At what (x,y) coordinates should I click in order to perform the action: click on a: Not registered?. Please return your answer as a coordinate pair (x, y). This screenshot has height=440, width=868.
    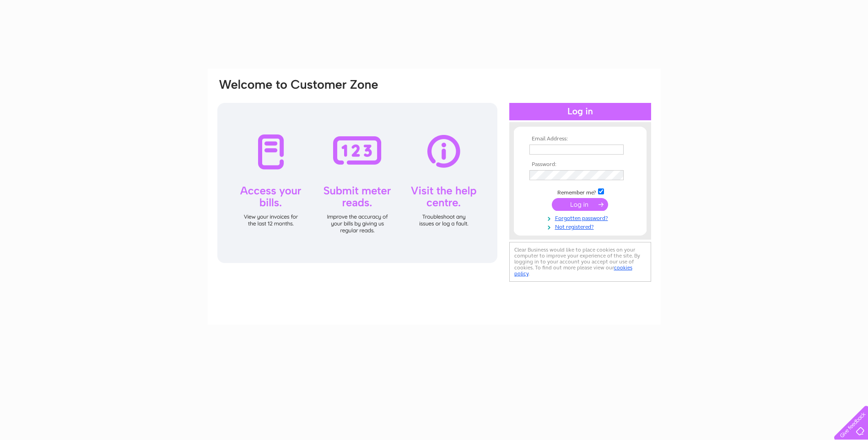
    Looking at the image, I should click on (581, 226).